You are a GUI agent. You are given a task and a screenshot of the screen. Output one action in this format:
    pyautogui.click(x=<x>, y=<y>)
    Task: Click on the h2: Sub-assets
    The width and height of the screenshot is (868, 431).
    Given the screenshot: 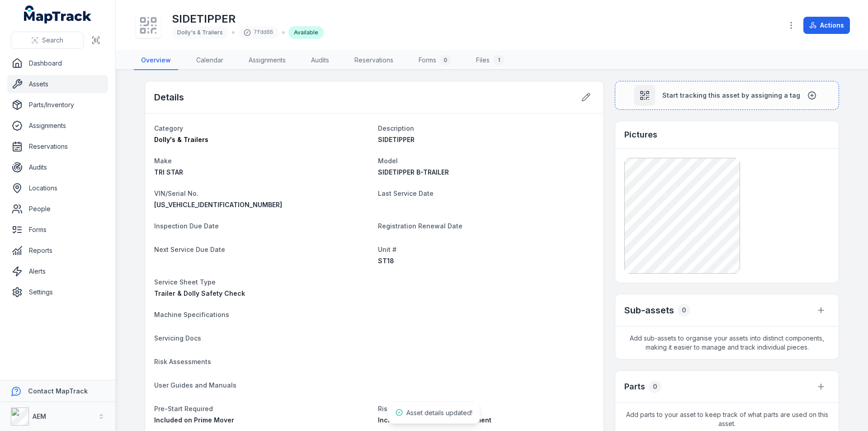 What is the action you would take?
    pyautogui.click(x=649, y=310)
    